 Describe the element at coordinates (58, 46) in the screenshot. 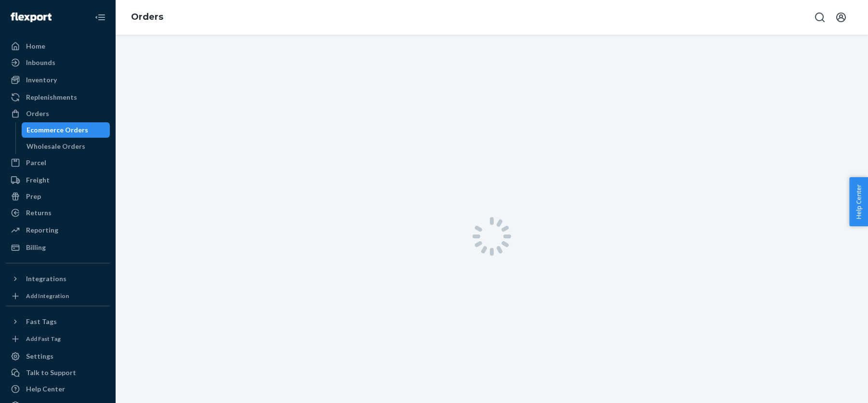

I see `a: Home` at that location.